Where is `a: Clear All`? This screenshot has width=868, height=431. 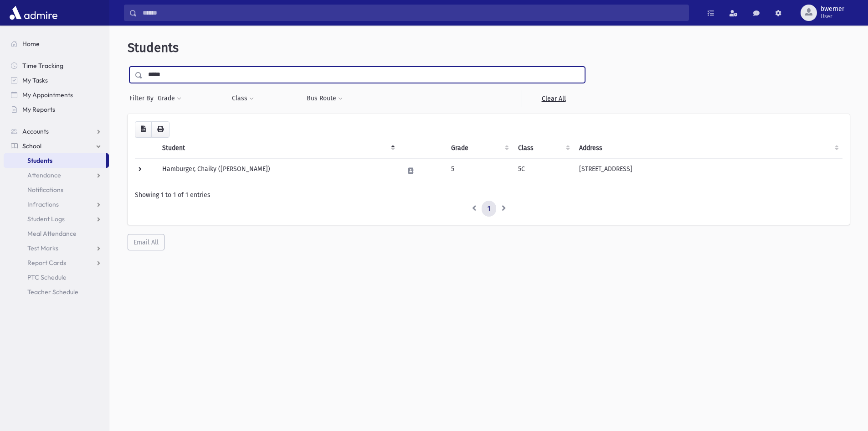 a: Clear All is located at coordinates (553, 98).